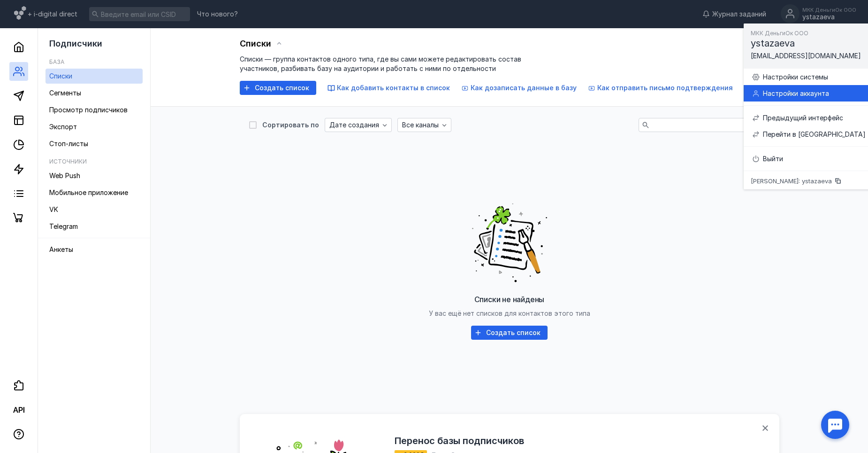  What do you see at coordinates (218, 15) in the screenshot?
I see `a: Что нового?` at bounding box center [218, 15].